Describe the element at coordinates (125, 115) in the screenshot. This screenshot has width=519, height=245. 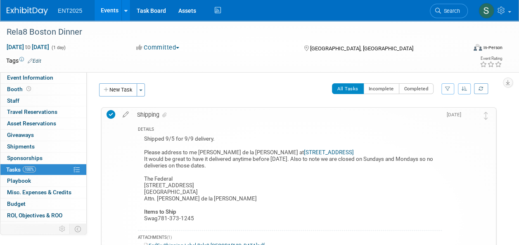
I see `a: edit` at that location.